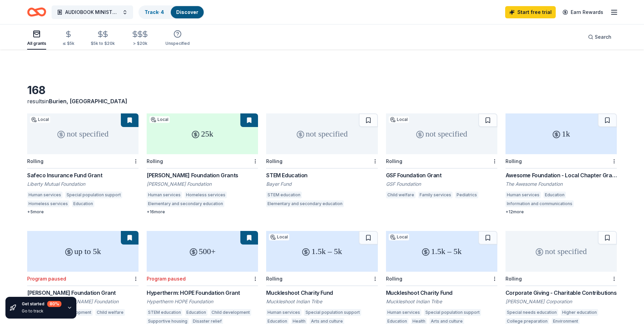 The height and width of the screenshot is (324, 644). What do you see at coordinates (68, 44) in the screenshot?
I see `div: ≤ $5k` at bounding box center [68, 44].